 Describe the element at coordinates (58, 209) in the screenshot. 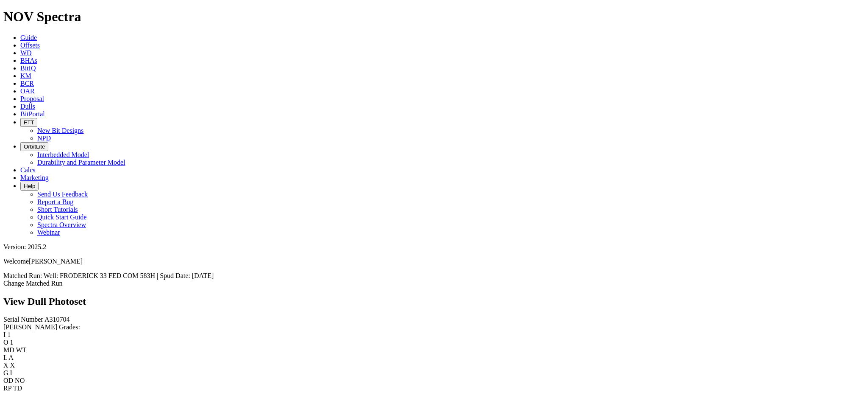

I see `a: Short Tutorials` at that location.